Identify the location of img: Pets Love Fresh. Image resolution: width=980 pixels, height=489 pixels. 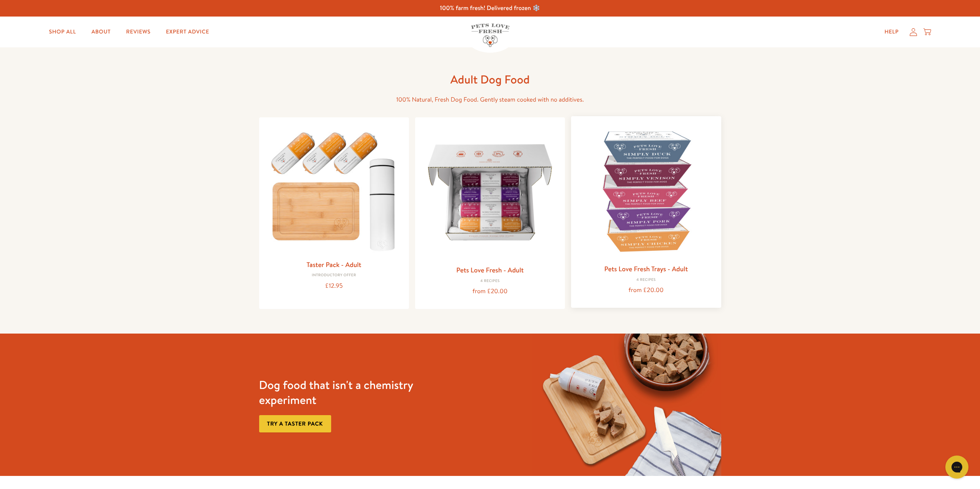
(490, 35).